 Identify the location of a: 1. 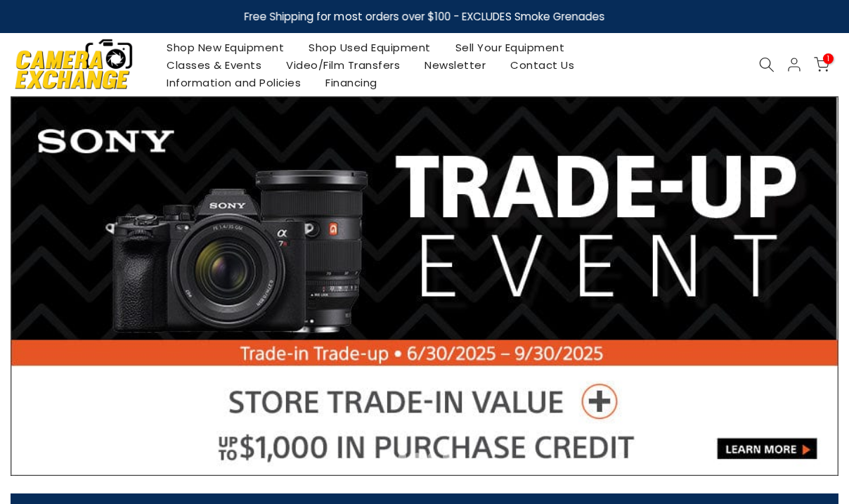
(821, 65).